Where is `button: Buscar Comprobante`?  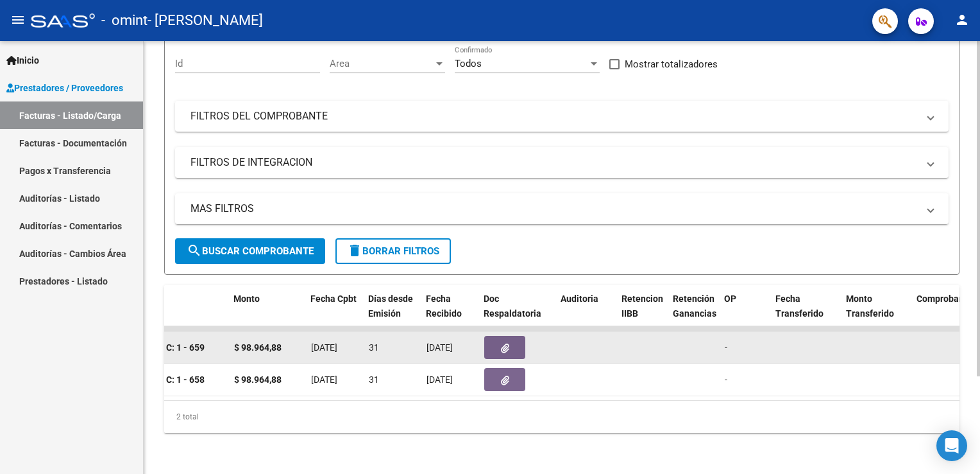
button: Buscar Comprobante is located at coordinates (250, 251).